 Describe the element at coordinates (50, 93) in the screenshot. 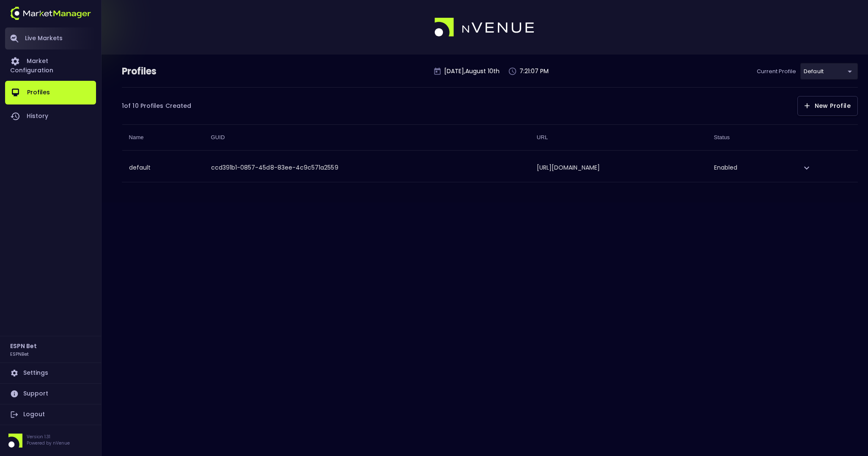

I see `a: Profiles` at that location.